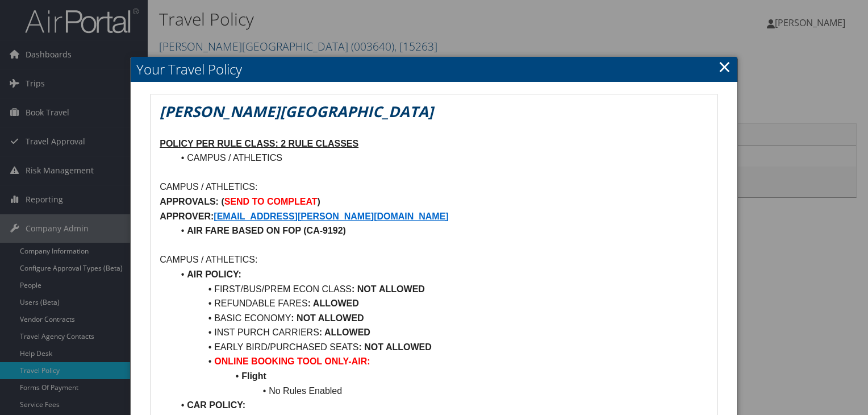 The height and width of the screenshot is (415, 868). What do you see at coordinates (441, 303) in the screenshot?
I see `li: REFUNDABLE FARES` at bounding box center [441, 303].